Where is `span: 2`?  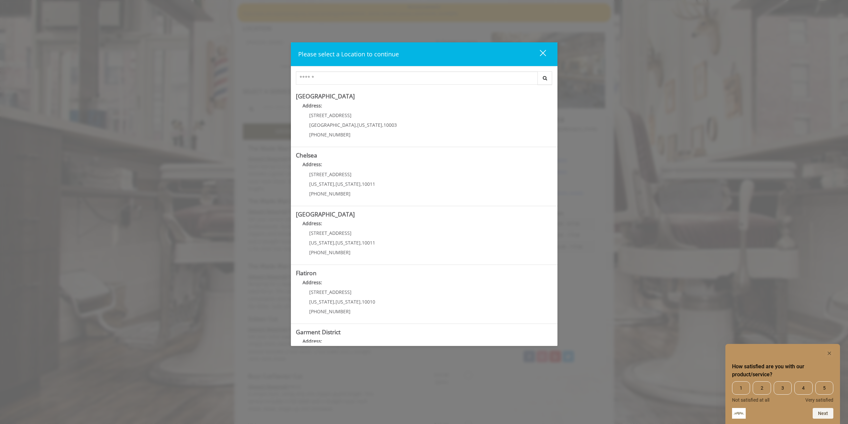 span: 2 is located at coordinates (762, 388).